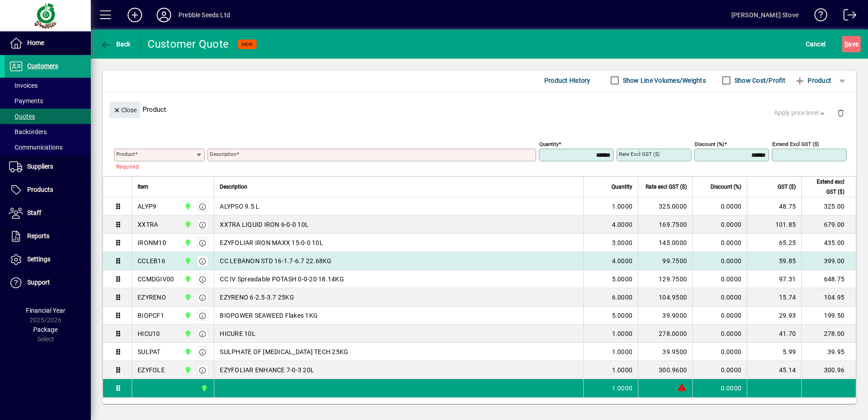 The height and width of the screenshot is (420, 868). Describe the element at coordinates (829, 242) in the screenshot. I see `td: 435.00` at that location.